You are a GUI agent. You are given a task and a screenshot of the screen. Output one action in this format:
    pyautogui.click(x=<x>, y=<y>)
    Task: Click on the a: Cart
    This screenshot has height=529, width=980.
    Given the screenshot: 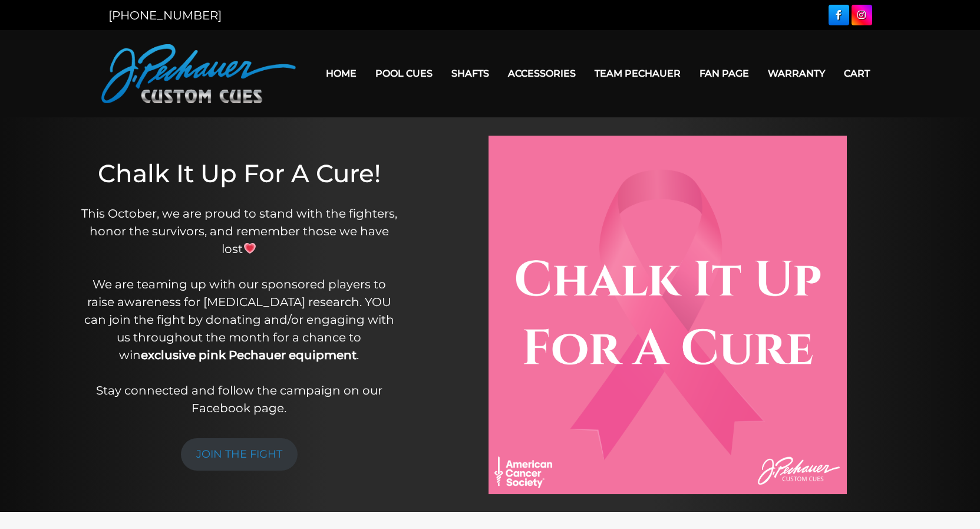 What is the action you would take?
    pyautogui.click(x=857, y=73)
    